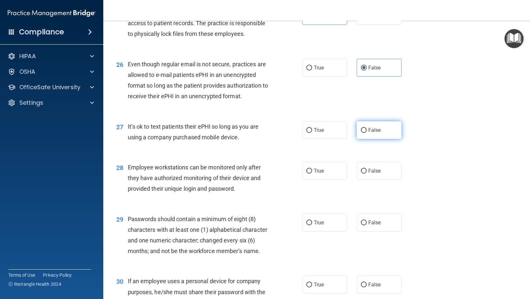 The height and width of the screenshot is (299, 530). I want to click on a: Privacy Policy, so click(57, 275).